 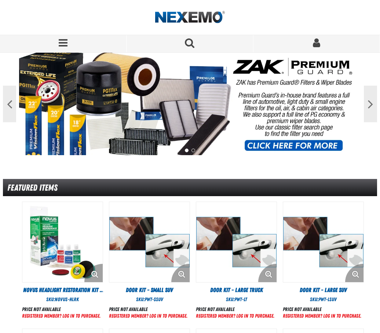 What do you see at coordinates (190, 188) in the screenshot?
I see `div: Featured Items` at bounding box center [190, 188].